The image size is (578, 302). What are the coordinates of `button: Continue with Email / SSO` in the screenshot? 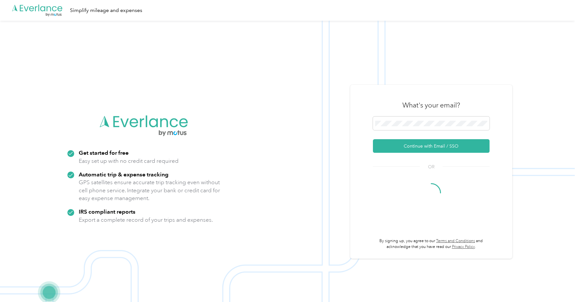 It's located at (431, 146).